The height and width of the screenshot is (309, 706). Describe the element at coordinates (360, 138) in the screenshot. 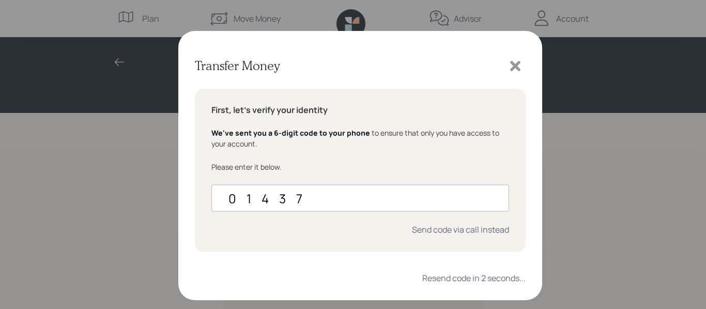

I see `div: to ensure that only you have access to your account.` at that location.